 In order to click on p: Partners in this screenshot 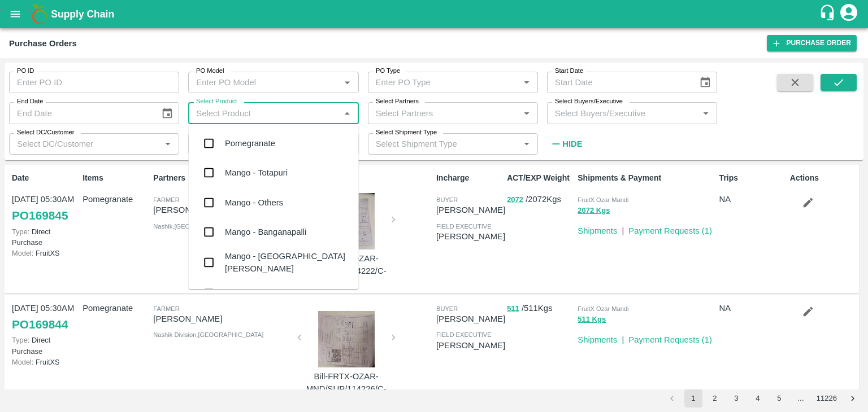, I will do `click(222, 177)`.